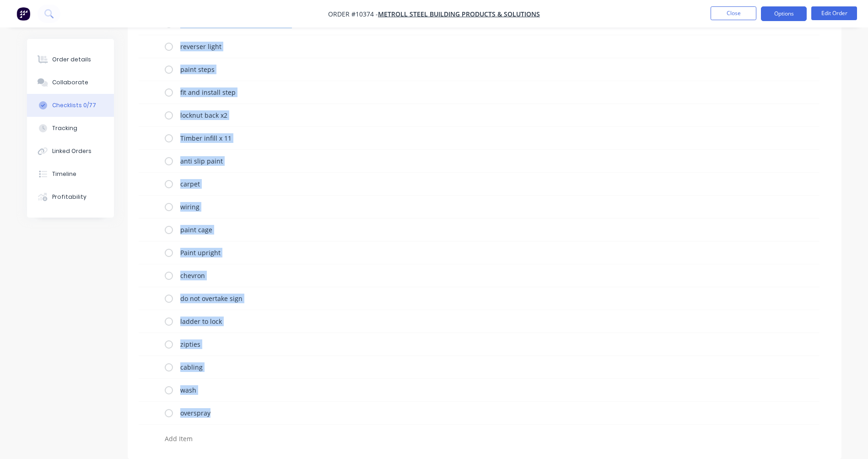 The image size is (868, 459). What do you see at coordinates (459, 13) in the screenshot?
I see `a: Metroll Steel Building products & Solutions` at bounding box center [459, 13].